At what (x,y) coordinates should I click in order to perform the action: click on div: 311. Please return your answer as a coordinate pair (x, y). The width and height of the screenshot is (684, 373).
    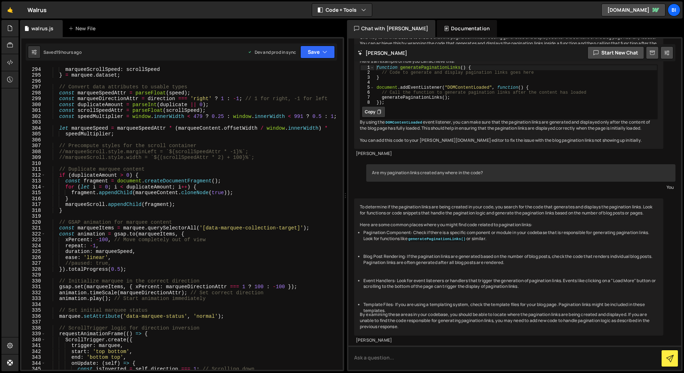
    Looking at the image, I should click on (33, 169).